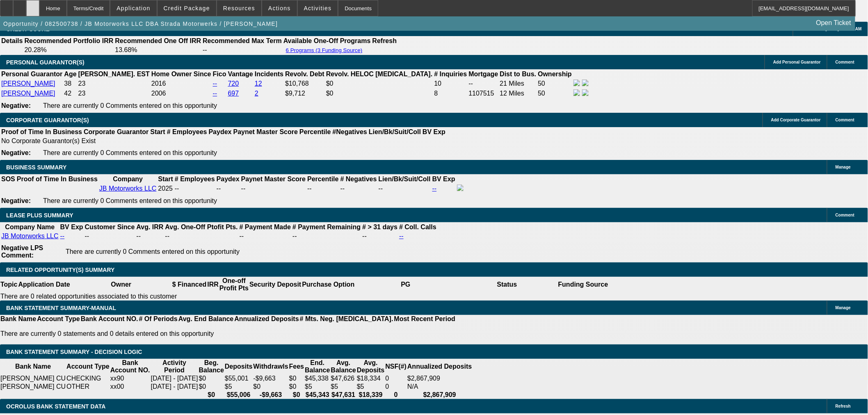 Image resolution: width=868 pixels, height=415 pixels. What do you see at coordinates (121, 285) in the screenshot?
I see `th: Owner` at bounding box center [121, 285].